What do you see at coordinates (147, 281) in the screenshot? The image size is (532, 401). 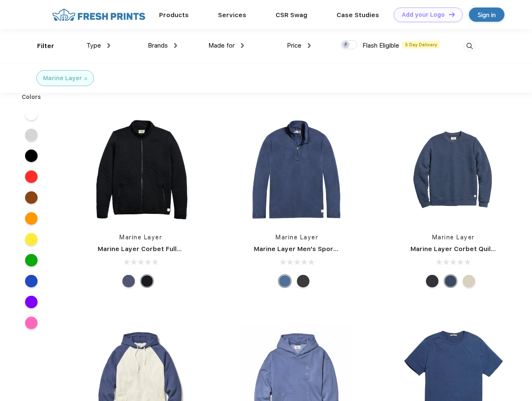 I see `div: Black` at bounding box center [147, 281].